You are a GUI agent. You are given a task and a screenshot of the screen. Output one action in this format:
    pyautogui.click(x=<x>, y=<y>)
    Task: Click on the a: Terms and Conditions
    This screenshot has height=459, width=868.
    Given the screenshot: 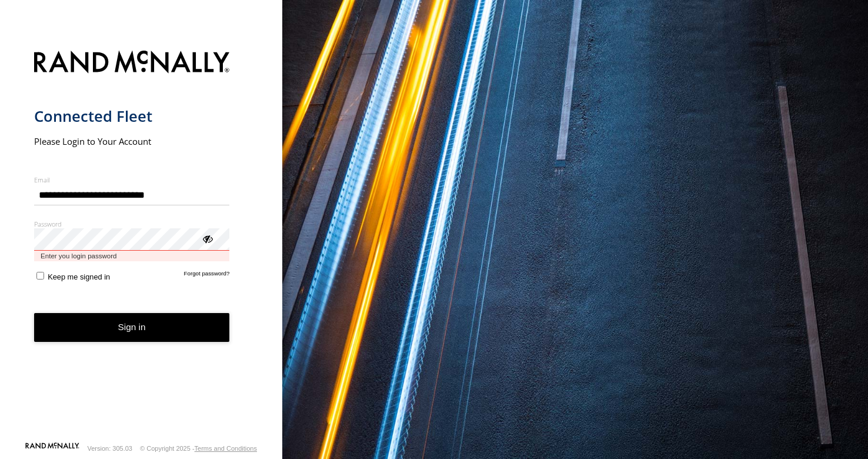 What is the action you would take?
    pyautogui.click(x=226, y=448)
    